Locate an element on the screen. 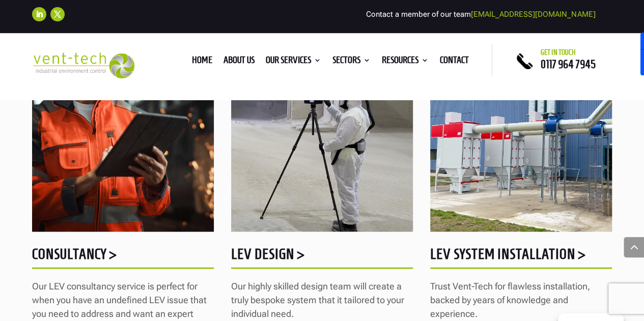  a: Our Services is located at coordinates (293, 62).